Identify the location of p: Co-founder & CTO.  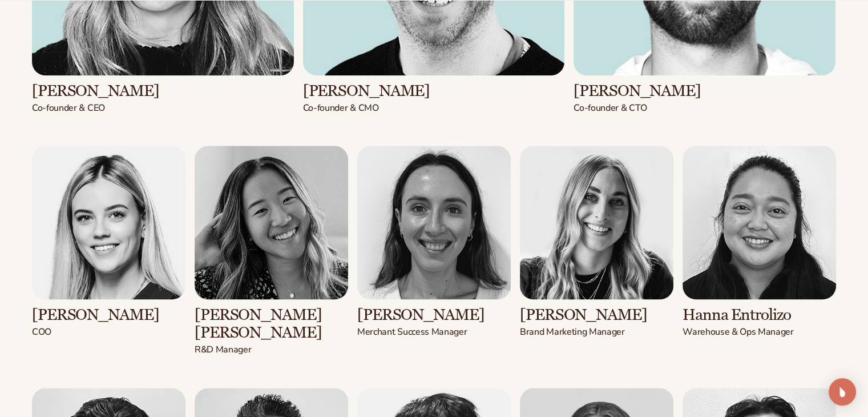
(704, 108).